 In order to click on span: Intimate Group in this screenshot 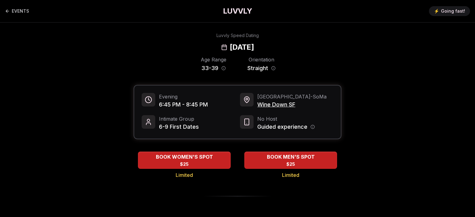, I will do `click(179, 119)`.